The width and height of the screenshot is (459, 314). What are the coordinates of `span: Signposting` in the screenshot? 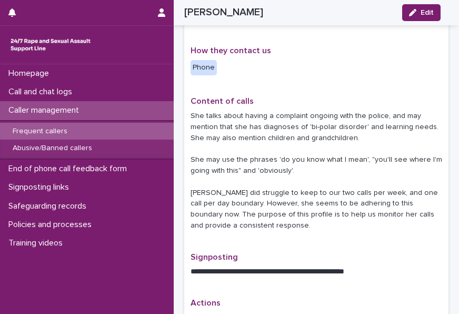 It's located at (214, 257).